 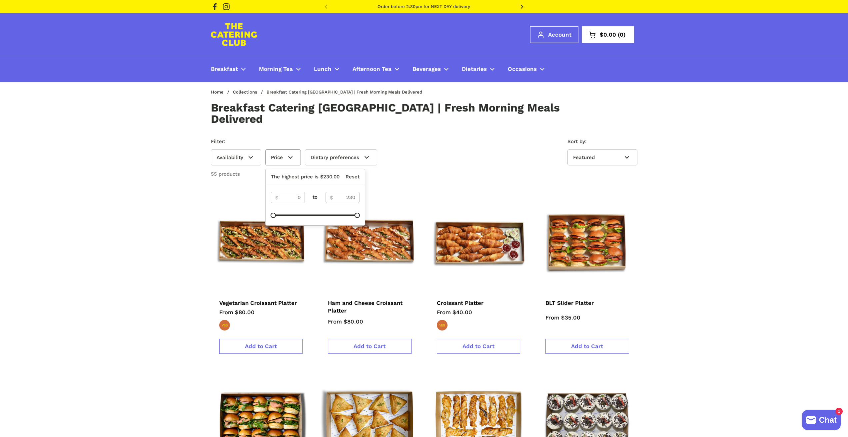 What do you see at coordinates (478, 302) in the screenshot?
I see `a: Croissant Platter` at bounding box center [478, 302].